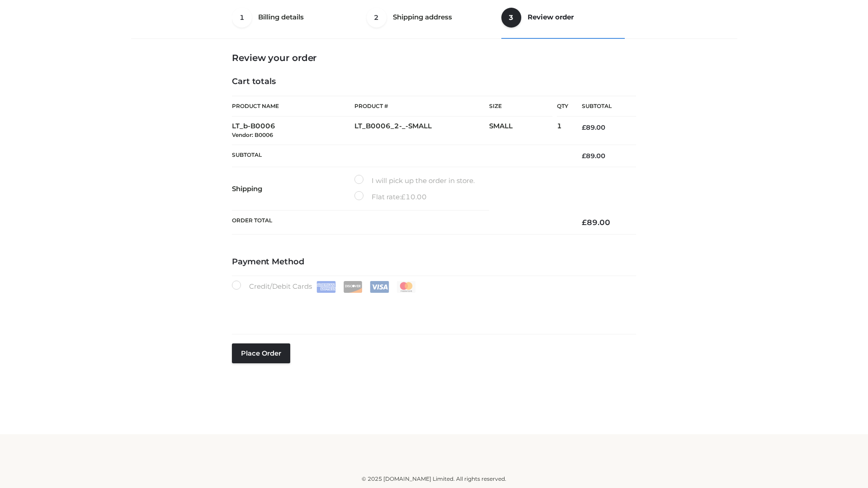 The image size is (868, 488). Describe the element at coordinates (434, 263) in the screenshot. I see `h4: Payment Method` at that location.